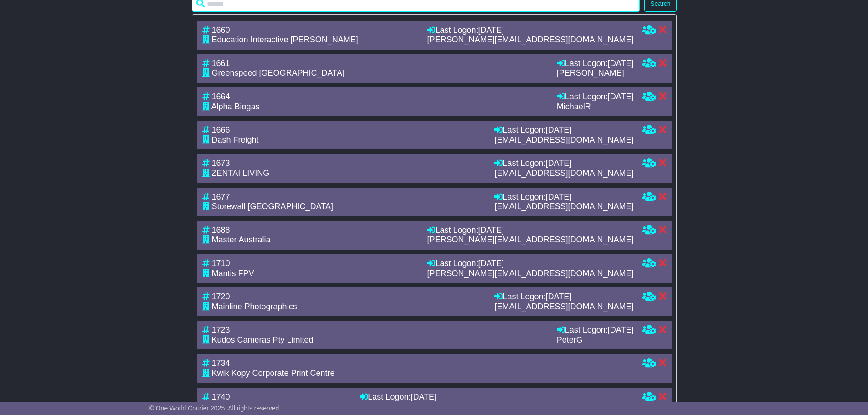  I want to click on span: Master Australia, so click(241, 239).